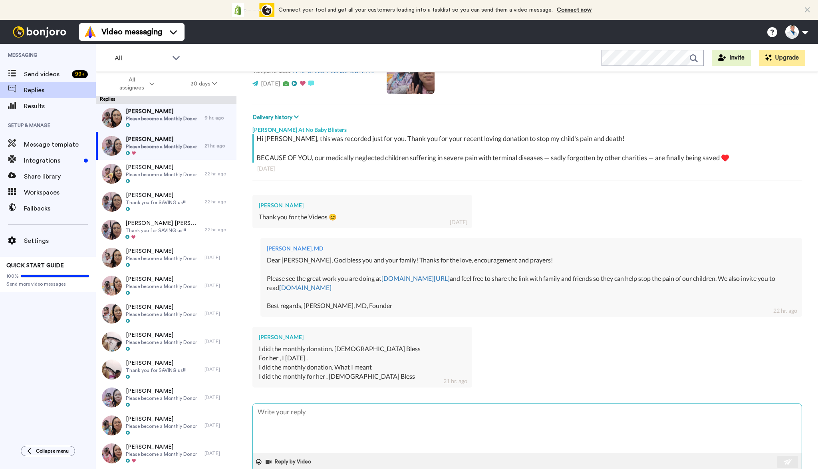  What do you see at coordinates (218, 146) in the screenshot?
I see `div: 21 hr. ago` at bounding box center [218, 146].